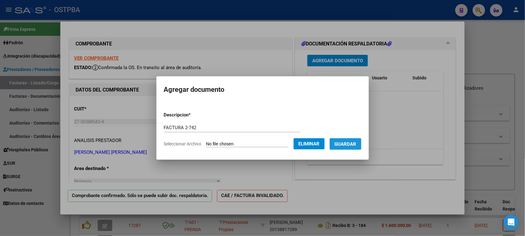  I want to click on button: Guardar, so click(345, 144).